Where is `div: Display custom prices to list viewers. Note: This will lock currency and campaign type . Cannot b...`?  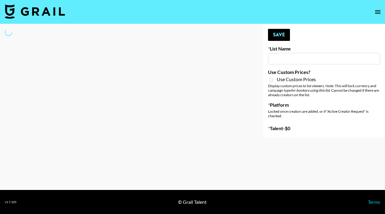
div: Display custom prices to list viewers. Note: This will lock currency and campaign type . Cannot b... is located at coordinates (324, 90).